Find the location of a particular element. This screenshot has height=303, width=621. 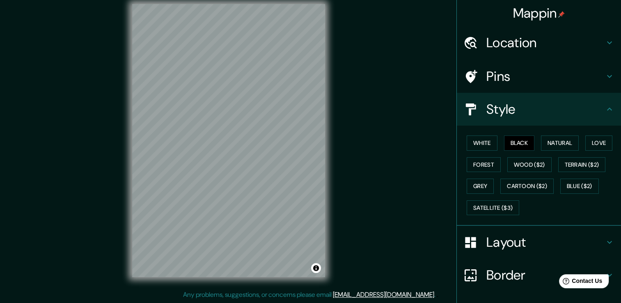

div: Location is located at coordinates (539, 43).